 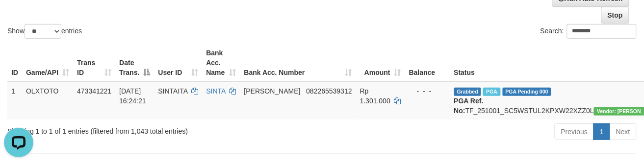 What do you see at coordinates (47, 63) in the screenshot?
I see `th: Game/API: activate to sort column ascending` at bounding box center [47, 63].